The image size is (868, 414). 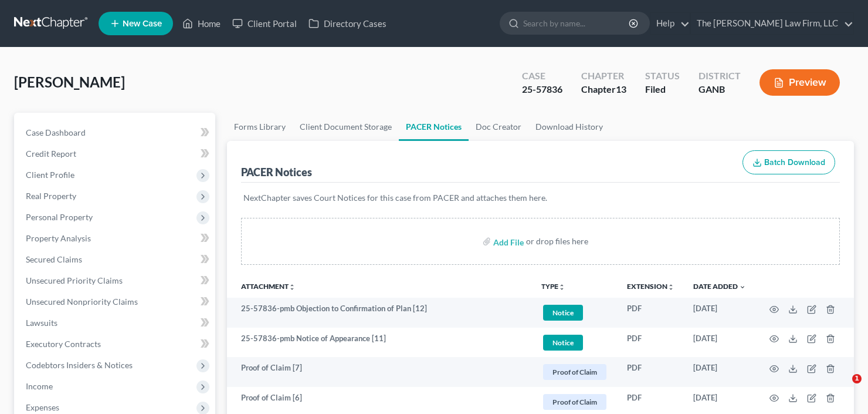 I want to click on td: 25-57836-pmb Objection to Confirmation of Plan [12], so click(x=379, y=312).